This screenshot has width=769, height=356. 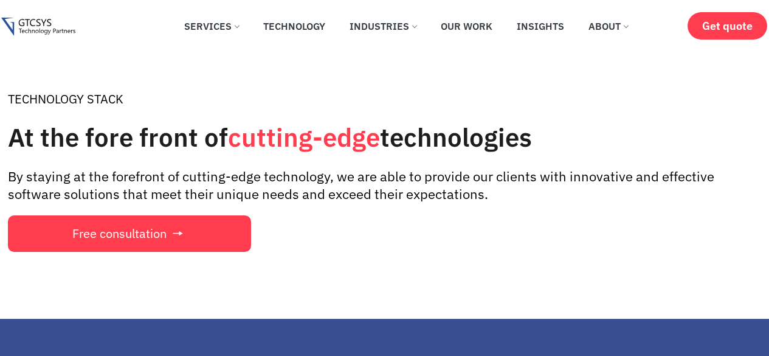 What do you see at coordinates (38, 27) in the screenshot?
I see `img: Gtcsys logo` at bounding box center [38, 27].